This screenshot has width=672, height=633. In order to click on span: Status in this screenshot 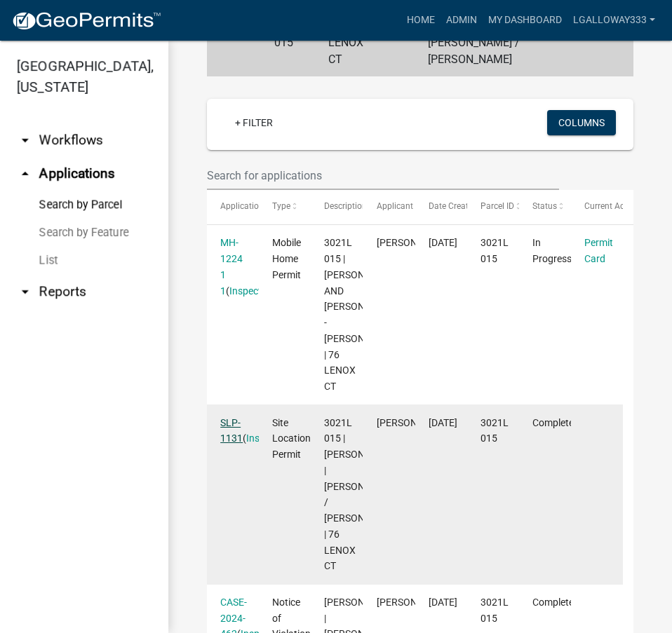, I will do `click(545, 206)`.